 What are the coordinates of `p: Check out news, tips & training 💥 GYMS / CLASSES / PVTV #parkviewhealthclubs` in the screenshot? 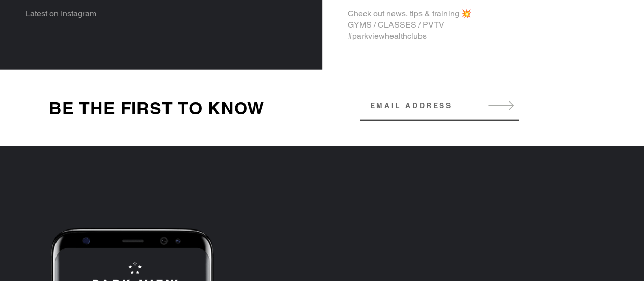 It's located at (483, 25).